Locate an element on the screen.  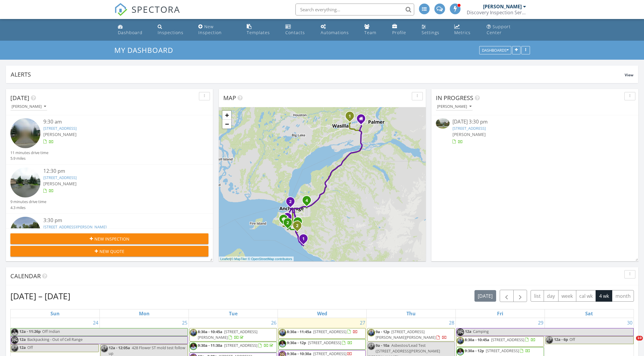
span: 12a - 12:05a is located at coordinates (119, 348).